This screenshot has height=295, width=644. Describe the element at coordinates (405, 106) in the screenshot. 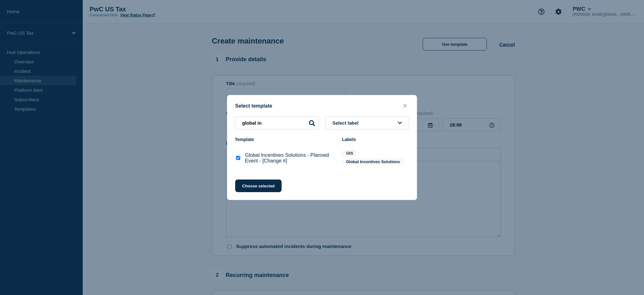

I see `button: close button` at that location.